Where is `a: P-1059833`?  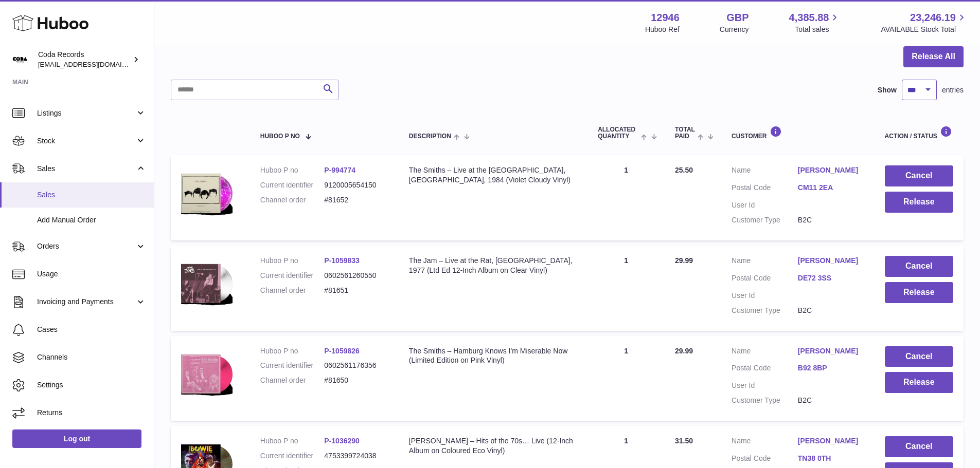 a: P-1059833 is located at coordinates (341, 261).